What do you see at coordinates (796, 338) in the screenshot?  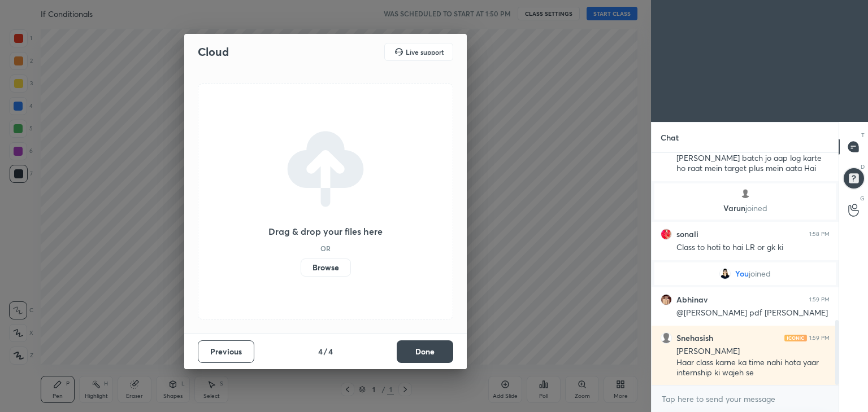 I see `img: iconic-light.a09c19a4.png` at bounding box center [796, 338].